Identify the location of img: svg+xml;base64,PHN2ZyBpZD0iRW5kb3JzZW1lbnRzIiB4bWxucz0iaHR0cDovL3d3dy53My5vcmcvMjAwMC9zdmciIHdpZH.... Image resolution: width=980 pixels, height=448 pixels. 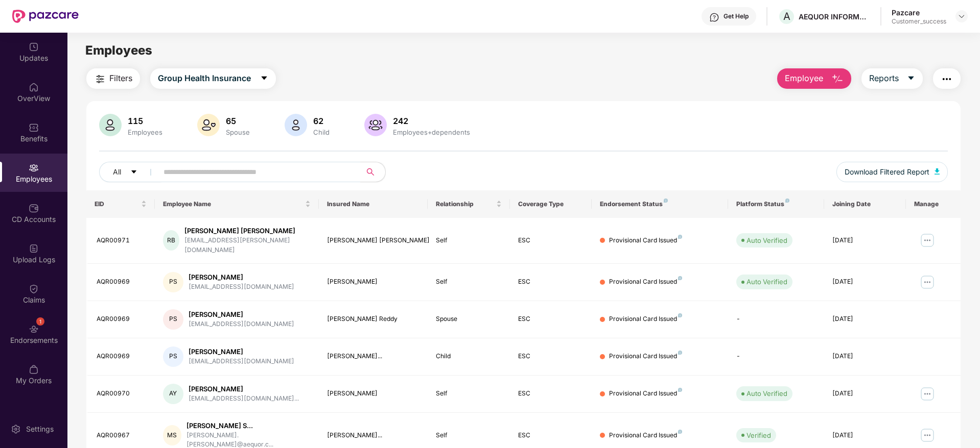
(34, 329).